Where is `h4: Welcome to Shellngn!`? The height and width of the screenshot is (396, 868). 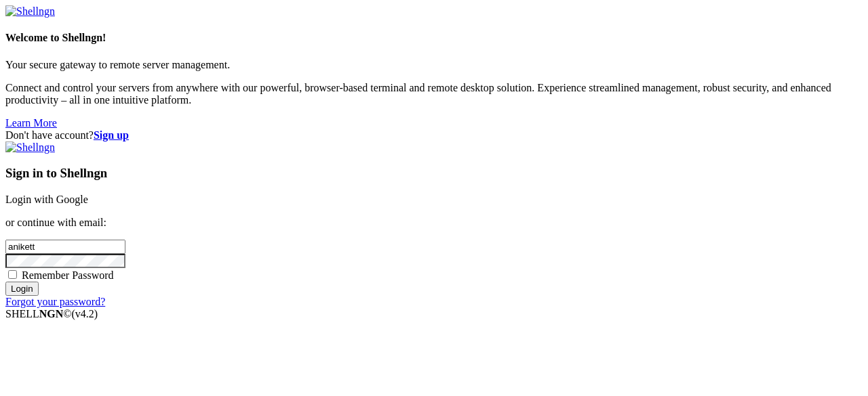
h4: Welcome to Shellngn! is located at coordinates (434, 38).